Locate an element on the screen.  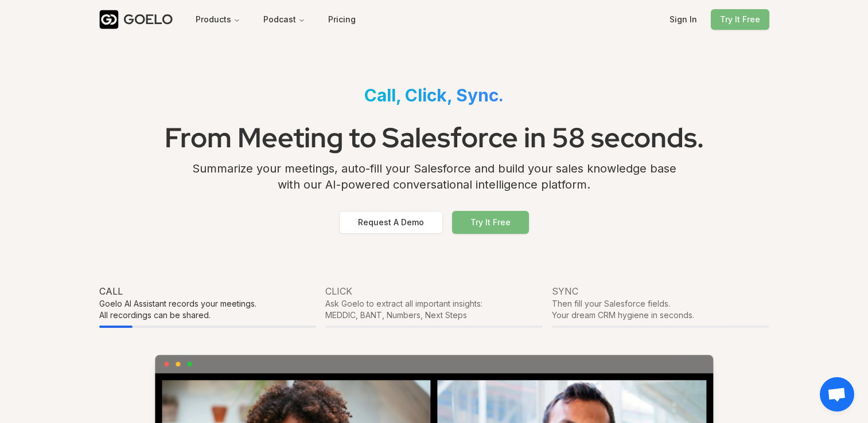
button: Podcast is located at coordinates (284, 19).